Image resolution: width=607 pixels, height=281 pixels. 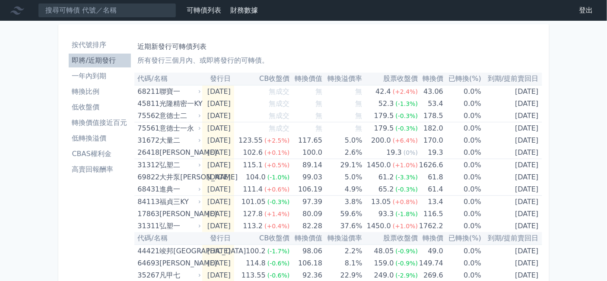 I want to click on div: 123.55, so click(x=251, y=140).